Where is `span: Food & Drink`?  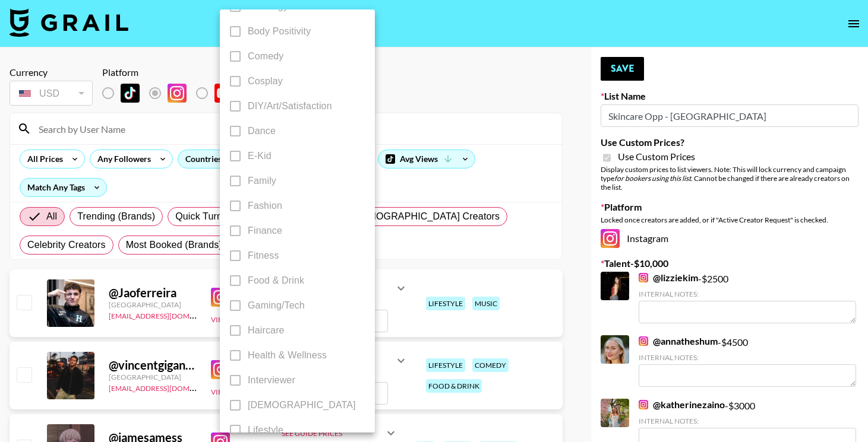 span: Food & Drink is located at coordinates (275, 281).